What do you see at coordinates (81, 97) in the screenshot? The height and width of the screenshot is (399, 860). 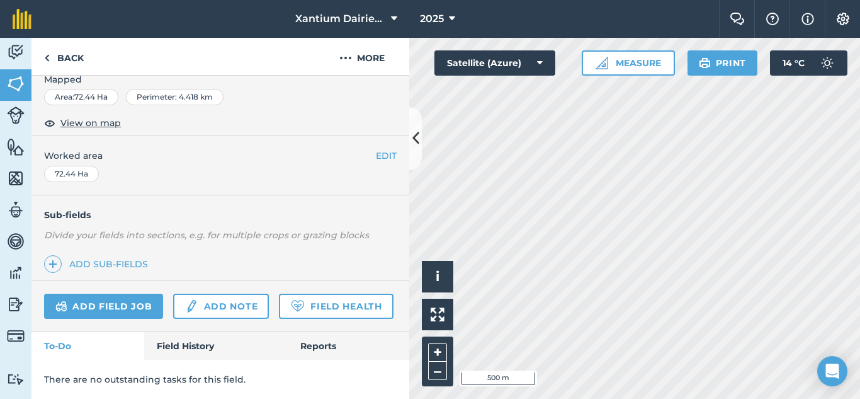 I see `div: Area : 72.44 Ha` at bounding box center [81, 97].